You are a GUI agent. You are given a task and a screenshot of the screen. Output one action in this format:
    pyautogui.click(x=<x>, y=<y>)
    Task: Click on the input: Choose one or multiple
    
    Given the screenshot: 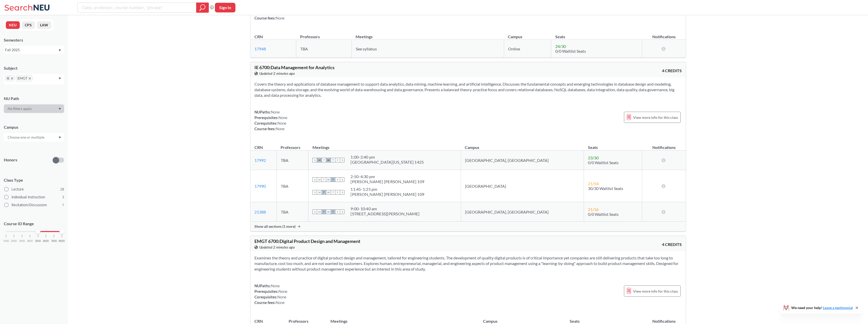 What is the action you would take?
    pyautogui.click(x=26, y=137)
    